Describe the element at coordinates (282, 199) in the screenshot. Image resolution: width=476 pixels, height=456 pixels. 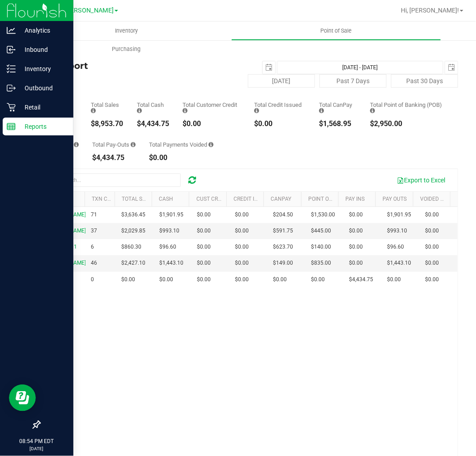
I see `a: CanPay` at that location.